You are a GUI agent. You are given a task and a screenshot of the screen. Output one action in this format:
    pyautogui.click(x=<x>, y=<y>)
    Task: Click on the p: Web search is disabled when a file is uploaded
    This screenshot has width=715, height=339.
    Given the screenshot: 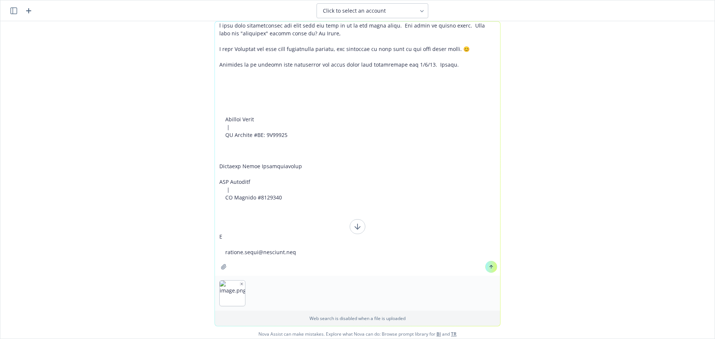 What is the action you would take?
    pyautogui.click(x=358, y=319)
    